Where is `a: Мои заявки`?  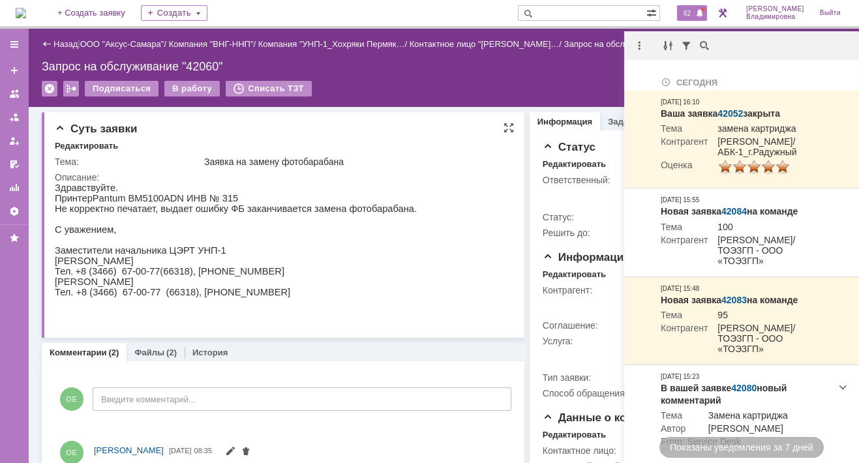
a: Мои заявки is located at coordinates (14, 141).